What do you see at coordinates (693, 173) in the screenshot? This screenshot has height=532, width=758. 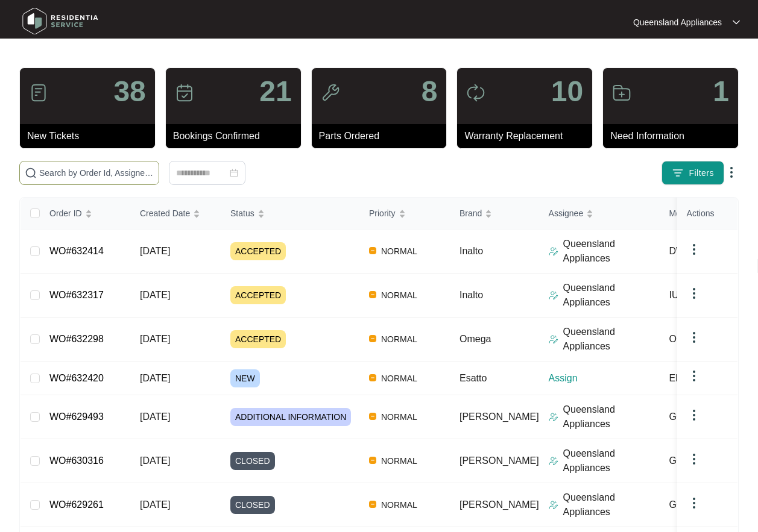 I see `button: filter iconFilters` at bounding box center [693, 173].